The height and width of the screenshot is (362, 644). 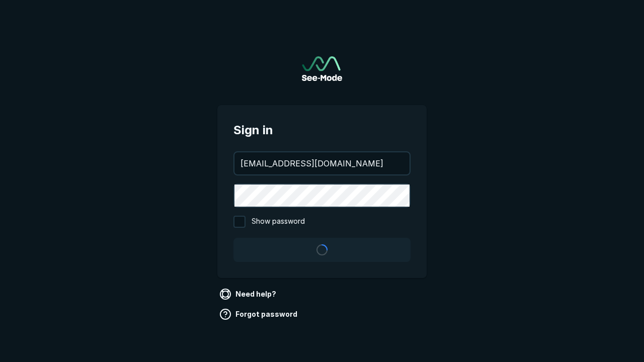 What do you see at coordinates (322, 68) in the screenshot?
I see `img: See-Mode Logo` at bounding box center [322, 68].